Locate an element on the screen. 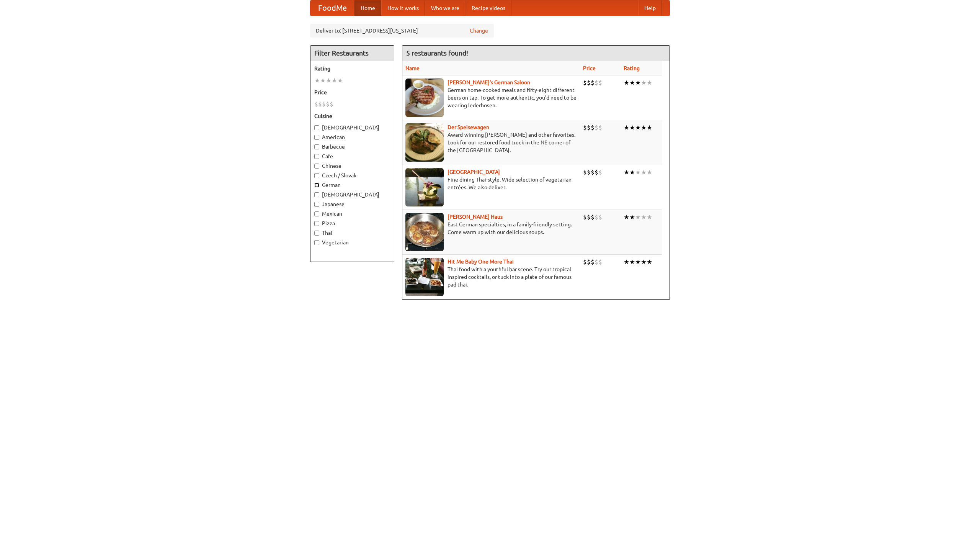 The width and height of the screenshot is (980, 542). label: Japanese is located at coordinates (352, 204).